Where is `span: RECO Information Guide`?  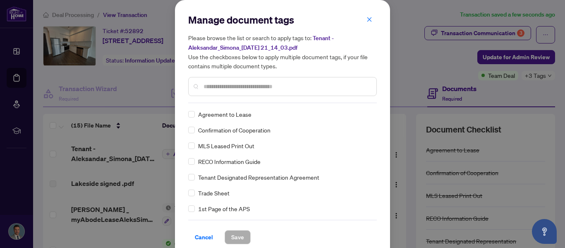
span: RECO Information Guide is located at coordinates (229, 161).